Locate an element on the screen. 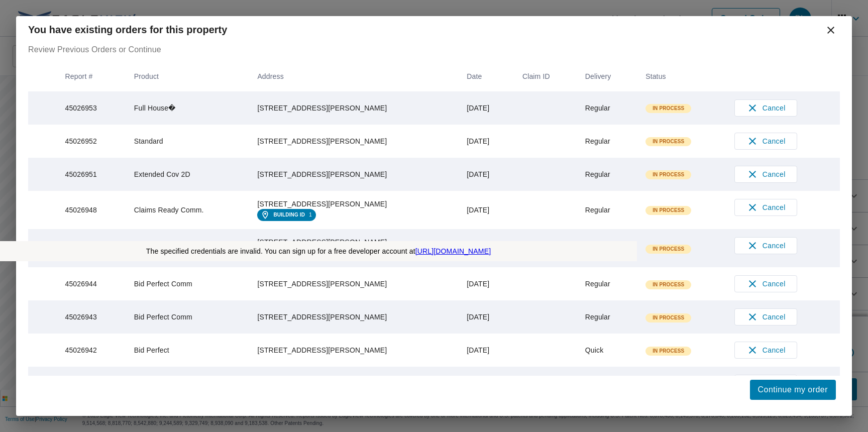 This screenshot has width=868, height=432. td: Extended Cov 2D is located at coordinates (188, 174).